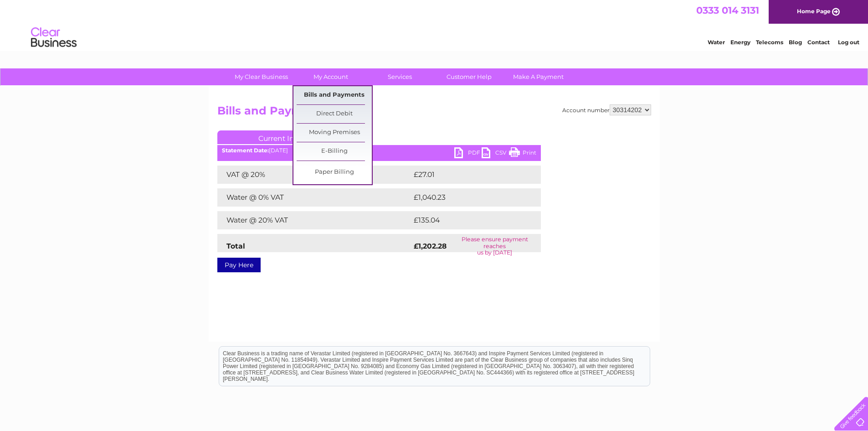 Image resolution: width=868 pixels, height=431 pixels. Describe the element at coordinates (315, 175) in the screenshot. I see `td: VAT @ 20%` at that location.